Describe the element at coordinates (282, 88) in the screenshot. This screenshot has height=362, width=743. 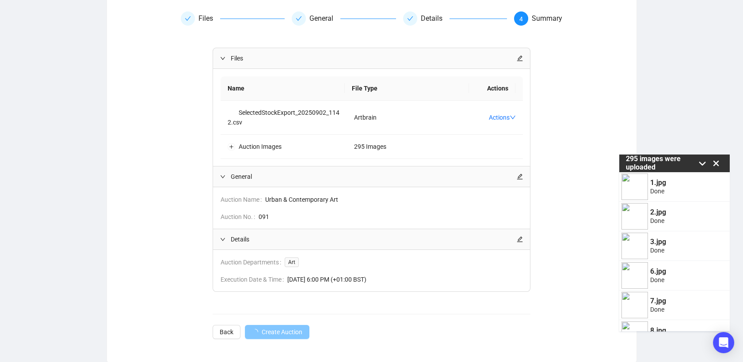
I see `th: Name` at that location.